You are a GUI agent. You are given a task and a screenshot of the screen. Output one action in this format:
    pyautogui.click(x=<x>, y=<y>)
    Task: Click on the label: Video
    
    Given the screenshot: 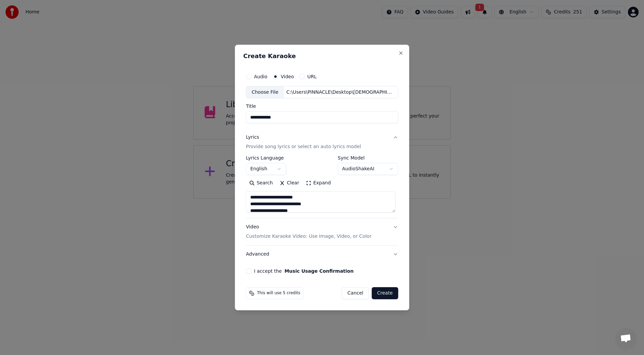 What is the action you would take?
    pyautogui.click(x=287, y=77)
    